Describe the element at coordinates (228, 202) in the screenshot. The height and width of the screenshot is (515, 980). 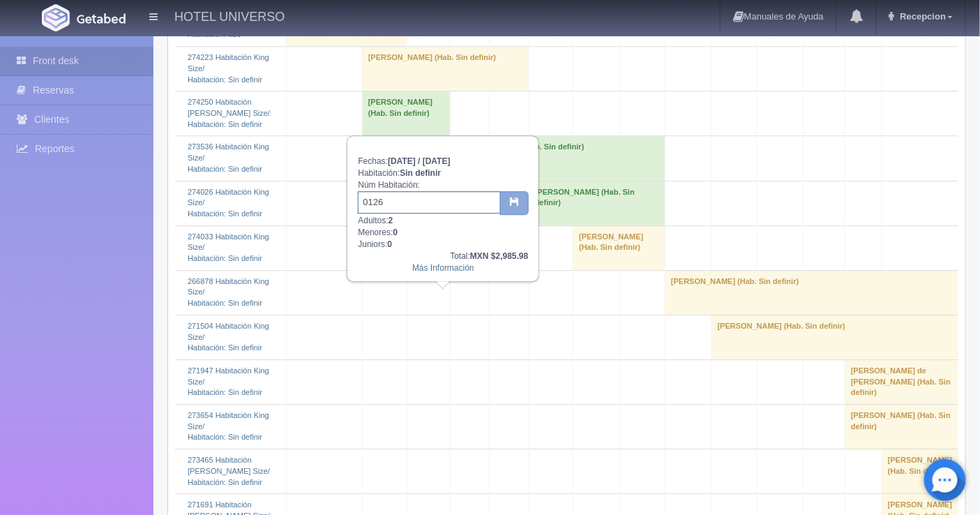
I see `a: 274026 Habitación King Size/Habitación: Sin definir` at that location.